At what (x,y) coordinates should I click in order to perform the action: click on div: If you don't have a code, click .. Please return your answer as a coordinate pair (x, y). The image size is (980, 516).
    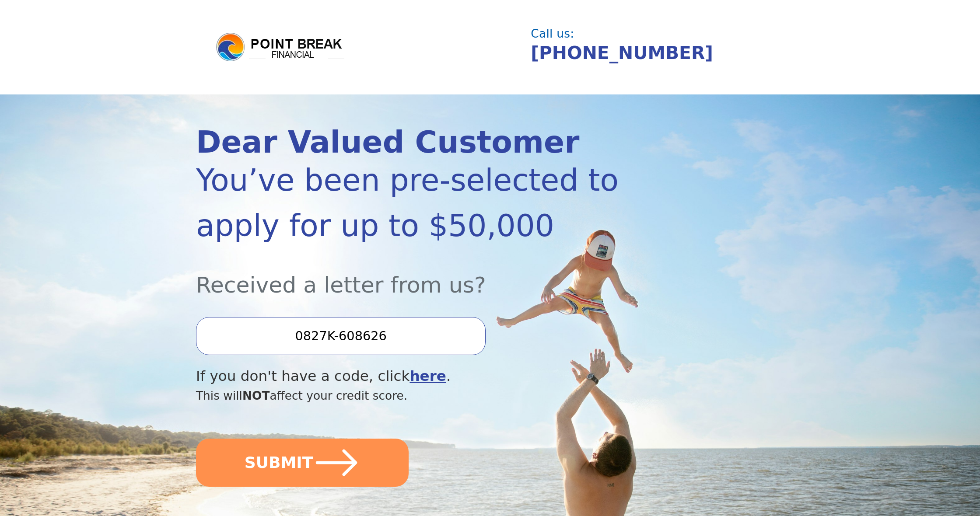
    Looking at the image, I should click on (446, 376).